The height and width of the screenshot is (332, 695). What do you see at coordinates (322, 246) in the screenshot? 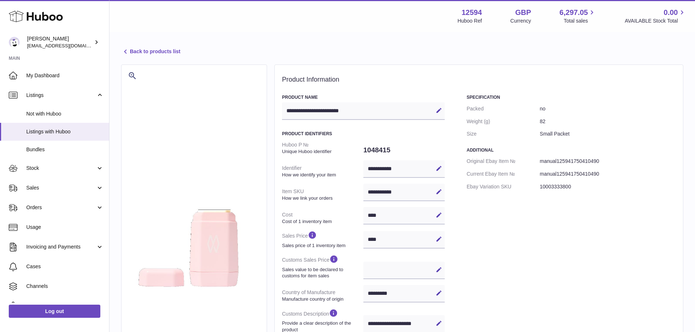
I see `strong: Sales price of 1 inventory item` at bounding box center [322, 246].